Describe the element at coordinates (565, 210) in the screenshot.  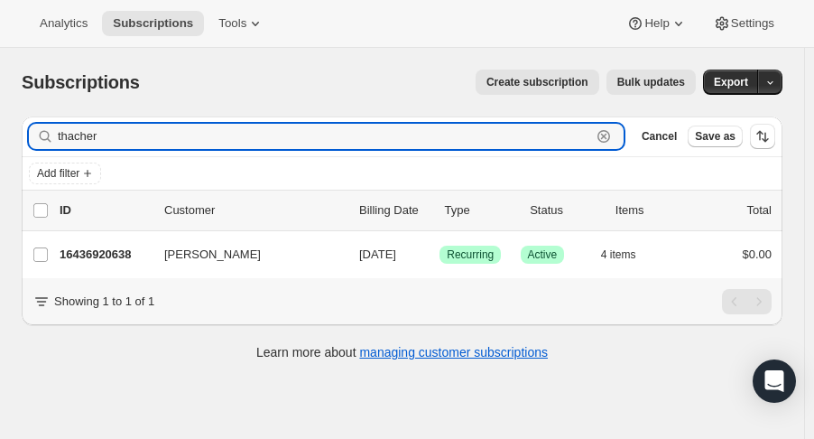
I see `p: Status` at that location.